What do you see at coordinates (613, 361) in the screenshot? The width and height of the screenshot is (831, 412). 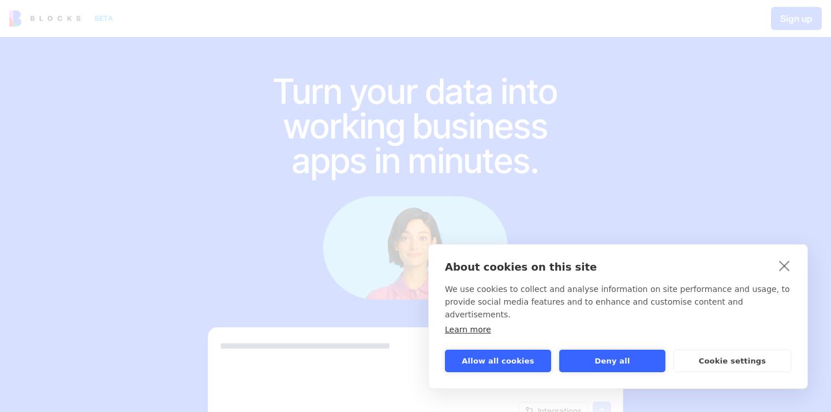 I see `button: Deny all` at bounding box center [613, 361].